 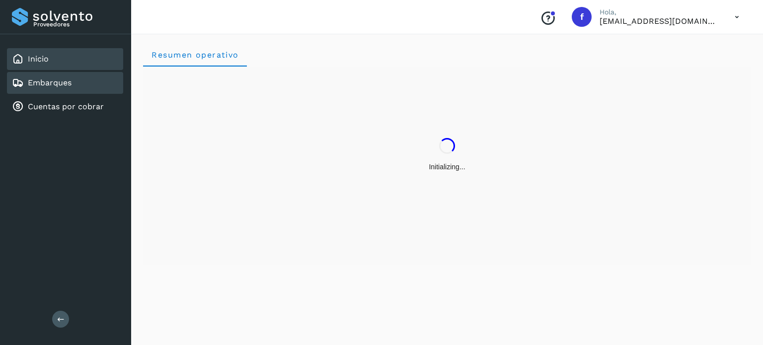 I want to click on div: Cuentas por cobrar, so click(x=65, y=107).